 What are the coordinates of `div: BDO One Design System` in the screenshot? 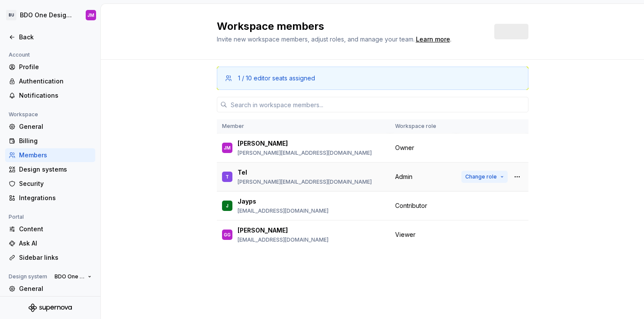 It's located at (48, 15).